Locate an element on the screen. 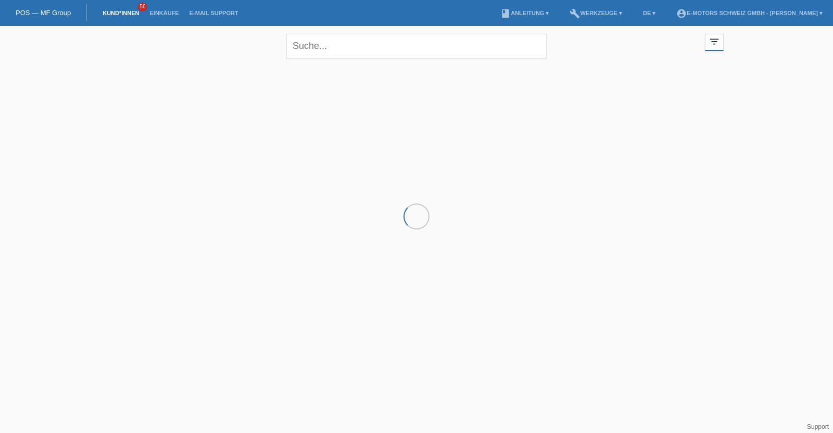 The image size is (833, 433). i: filter_list is located at coordinates (715, 42).